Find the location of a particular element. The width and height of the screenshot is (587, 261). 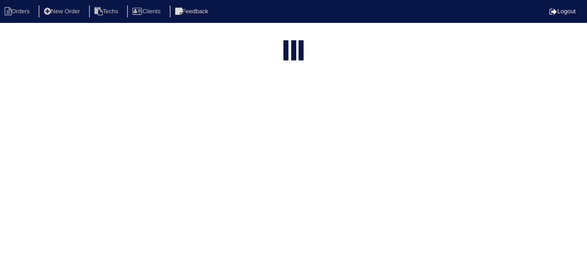

a: Logout is located at coordinates (562, 11).